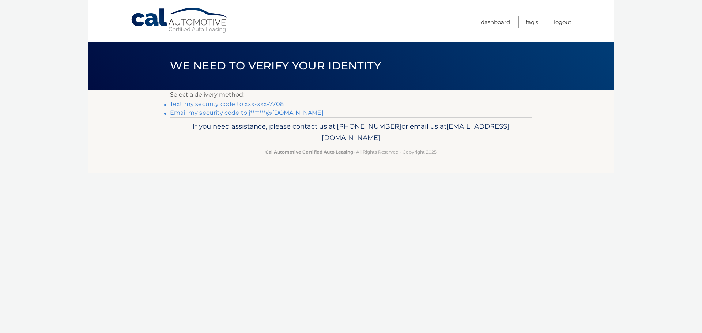 This screenshot has width=702, height=333. Describe the element at coordinates (495, 22) in the screenshot. I see `a: Dashboard` at that location.